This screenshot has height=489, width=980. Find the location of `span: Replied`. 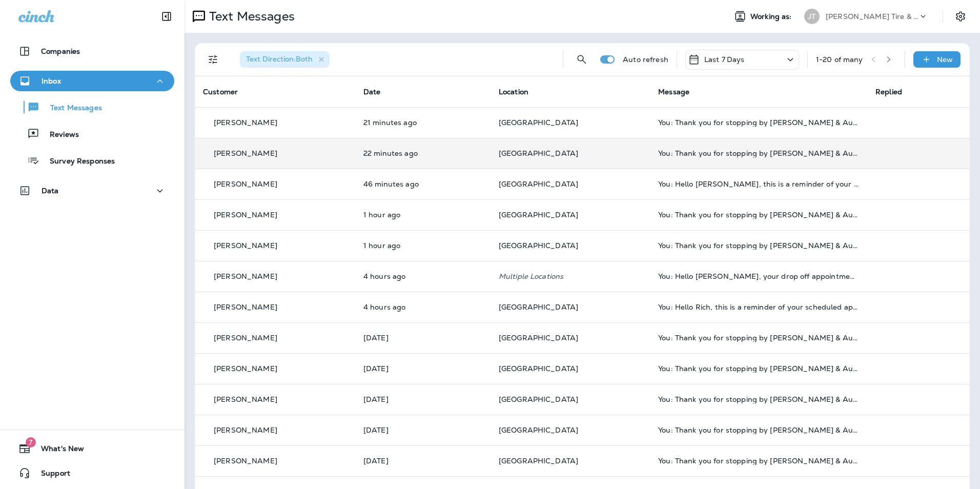

span: Replied is located at coordinates (888, 92).